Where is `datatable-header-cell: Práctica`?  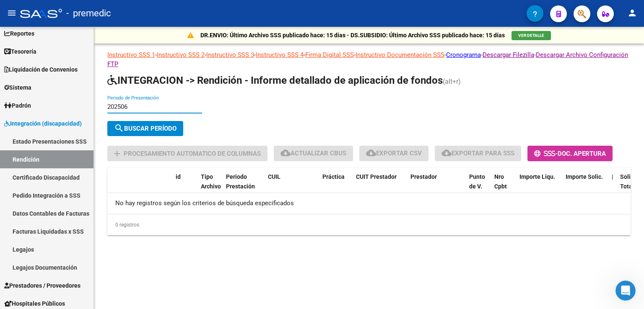
datatable-header-cell: Práctica is located at coordinates (336, 186).